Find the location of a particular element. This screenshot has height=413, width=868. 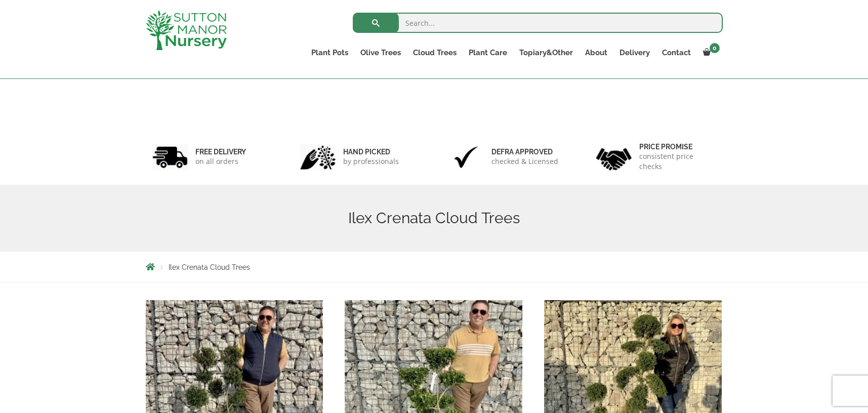

img: 2.jpg is located at coordinates (318, 157).